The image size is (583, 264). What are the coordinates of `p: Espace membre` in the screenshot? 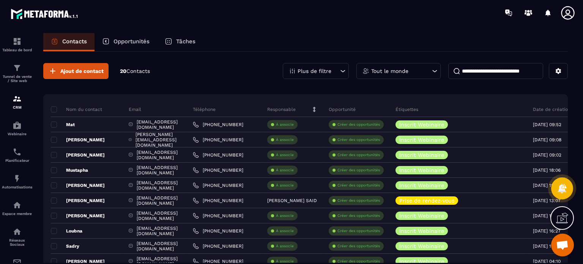 It's located at (17, 213).